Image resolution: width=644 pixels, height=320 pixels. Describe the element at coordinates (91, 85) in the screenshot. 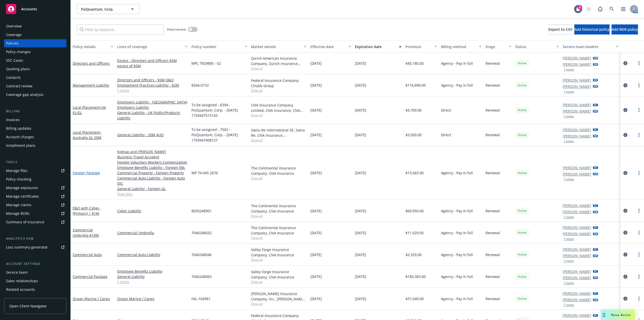

I see `a: Management Liability` at that location.